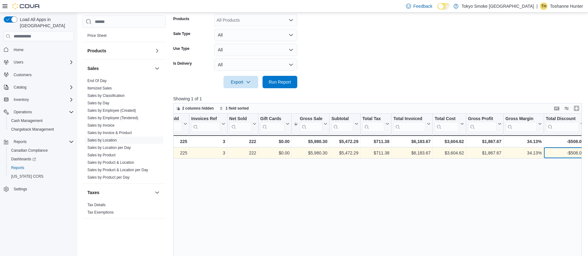  I want to click on button: Run Report, so click(280, 82).